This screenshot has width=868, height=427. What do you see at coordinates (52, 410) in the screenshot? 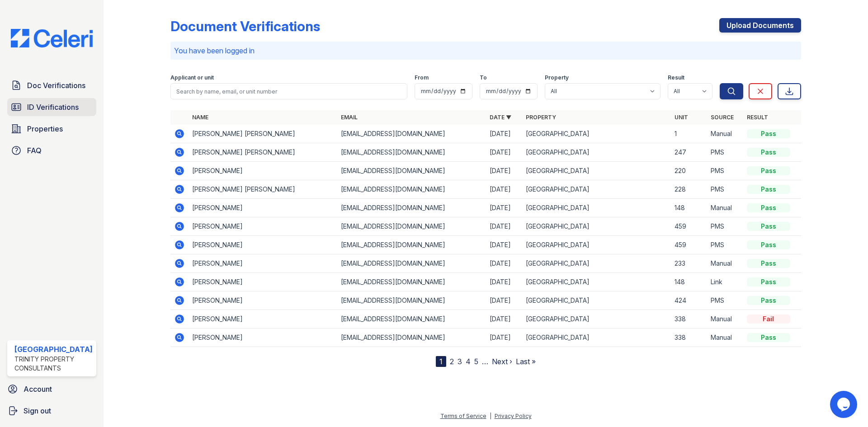
I see `a: Sign out` at bounding box center [52, 410].